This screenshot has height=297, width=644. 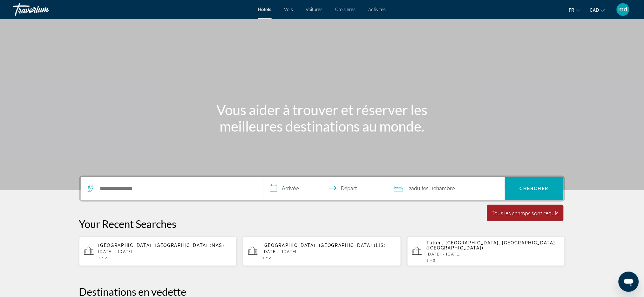 I want to click on span: Voitures, so click(x=314, y=10).